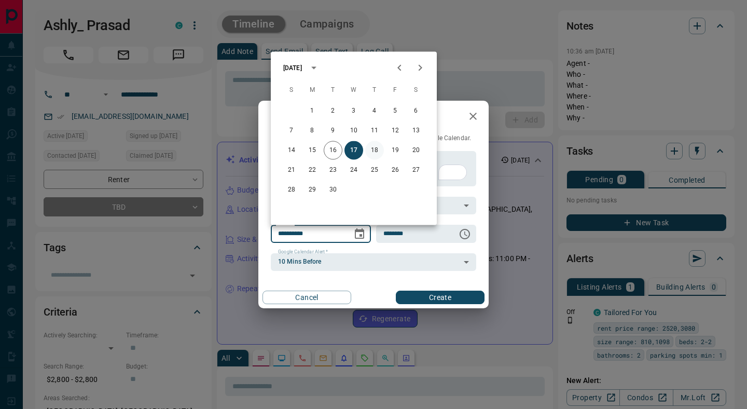 This screenshot has height=409, width=747. Describe the element at coordinates (374, 150) in the screenshot. I see `button: 18` at that location.